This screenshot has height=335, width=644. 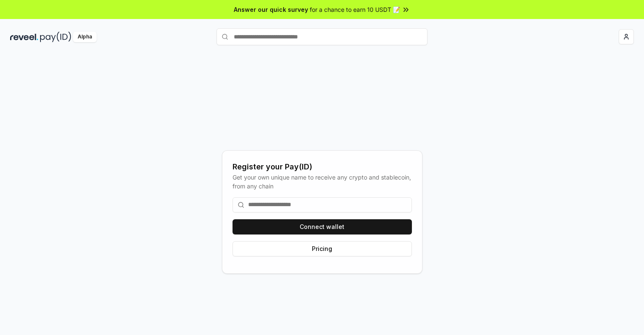 I want to click on img: reveel_dark, so click(x=24, y=37).